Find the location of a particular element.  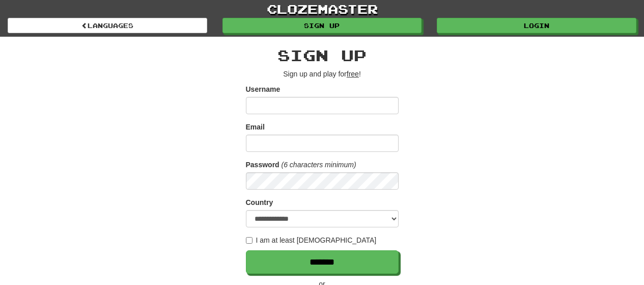

label: Email is located at coordinates (255, 127).